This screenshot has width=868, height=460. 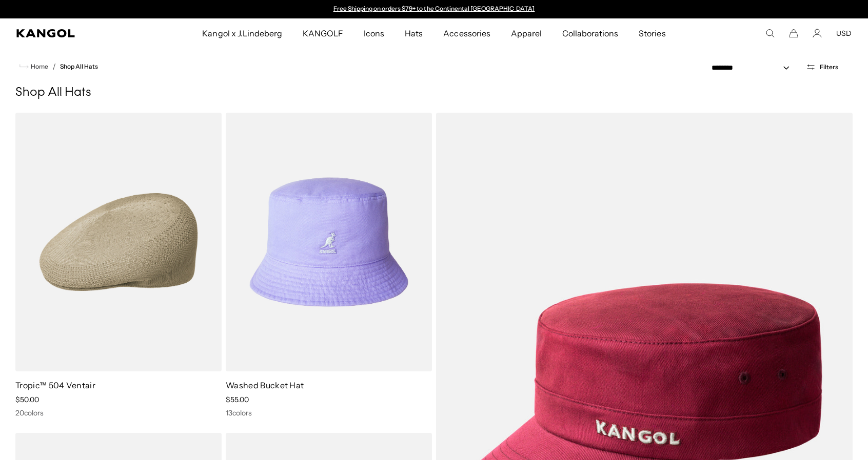 I want to click on a: Apparel, so click(x=526, y=33).